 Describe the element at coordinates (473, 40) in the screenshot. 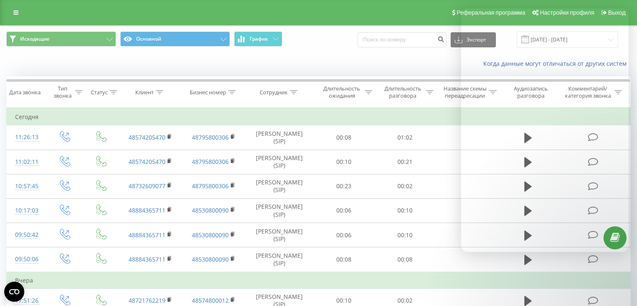

I see `button: Экспорт` at that location.